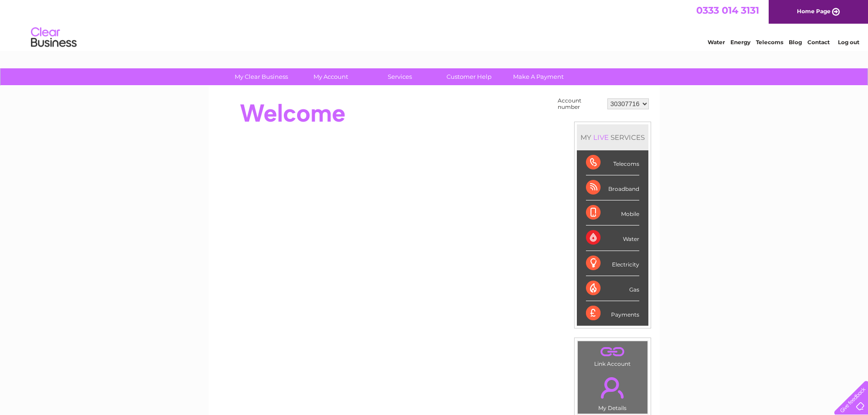  What do you see at coordinates (400, 77) in the screenshot?
I see `a: Services` at bounding box center [400, 77].